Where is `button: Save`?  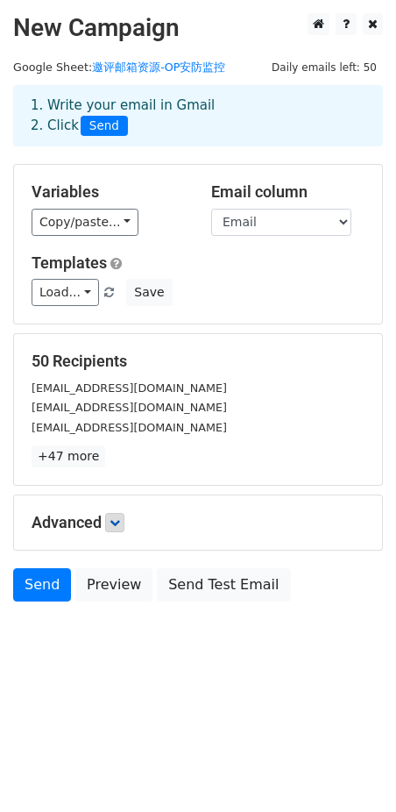
button: Save is located at coordinates (149, 292).